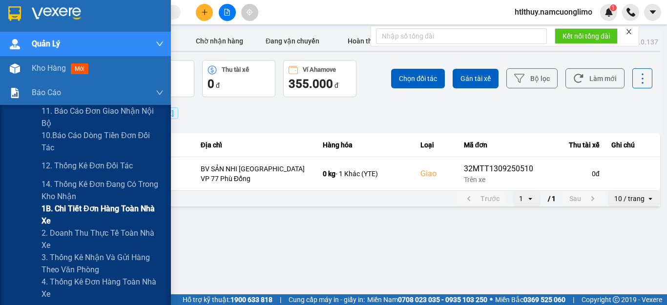  I want to click on span: 10.Báo cáo dòng tiền đơn đối tác, so click(103, 142).